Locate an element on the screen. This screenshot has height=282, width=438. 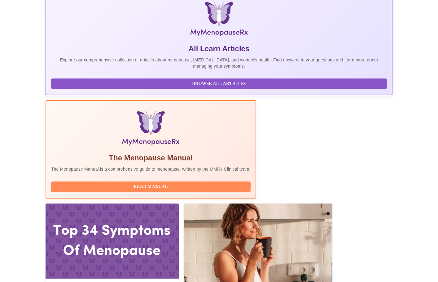
img: MyMenopauseRx Logo is located at coordinates (219, 20).